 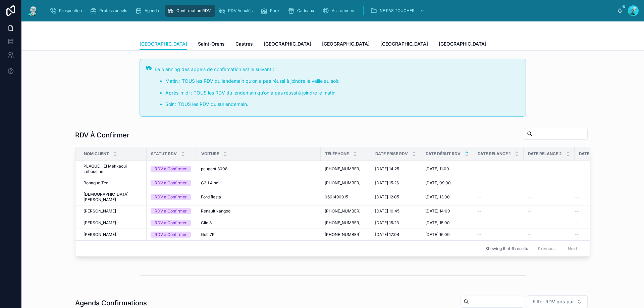 I want to click on a: Saint-Orens, so click(x=211, y=45).